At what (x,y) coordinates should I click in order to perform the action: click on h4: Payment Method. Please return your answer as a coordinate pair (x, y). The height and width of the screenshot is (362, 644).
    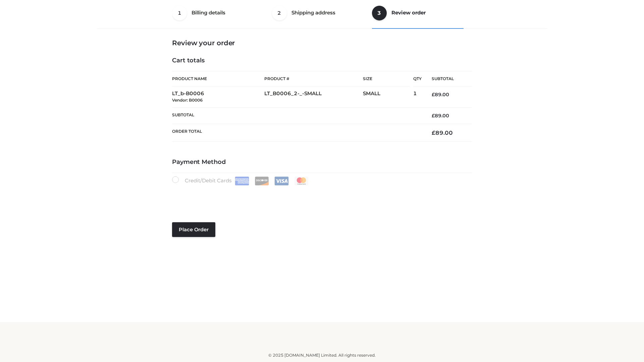
    Looking at the image, I should click on (322, 162).